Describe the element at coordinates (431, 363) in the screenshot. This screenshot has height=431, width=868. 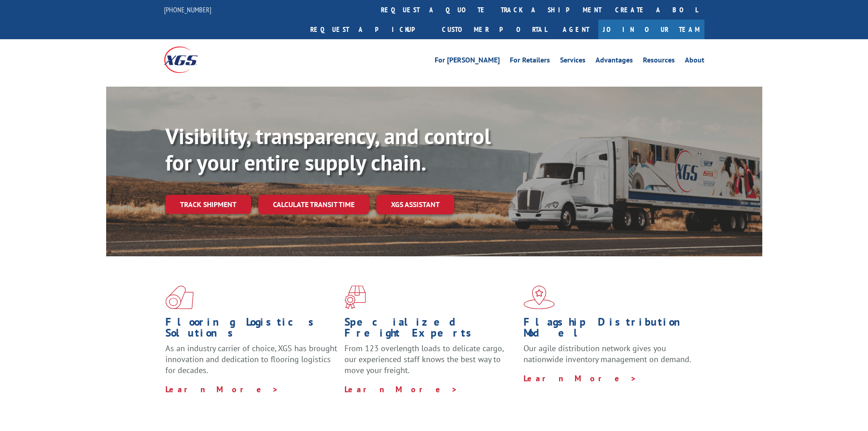
I see `p: From 123 overlength loads to delicate cargo, our experienced staff knows the best way to move you...` at that location.